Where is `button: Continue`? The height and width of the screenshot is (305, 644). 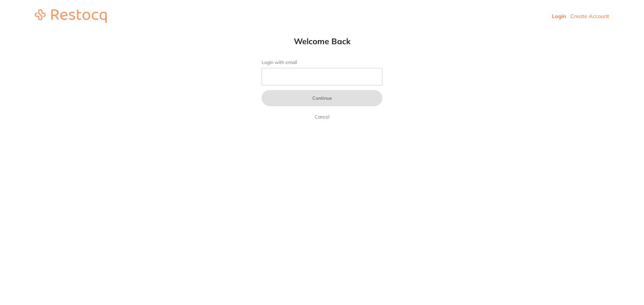 button: Continue is located at coordinates (322, 98).